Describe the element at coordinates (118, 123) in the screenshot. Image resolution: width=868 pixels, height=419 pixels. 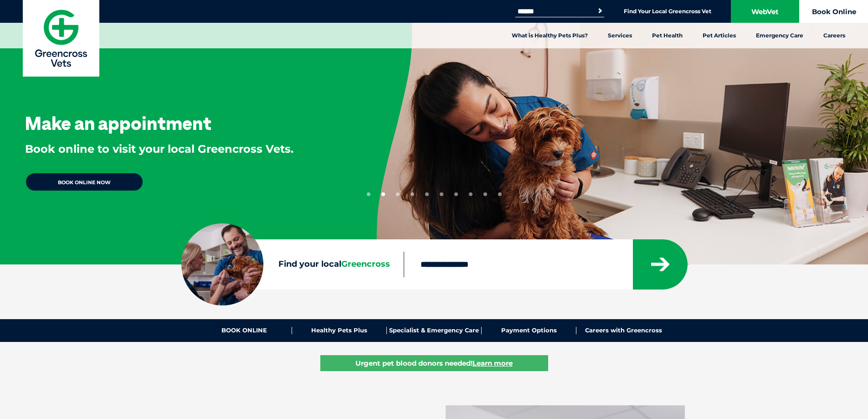
I see `h3: Make an appointment` at that location.